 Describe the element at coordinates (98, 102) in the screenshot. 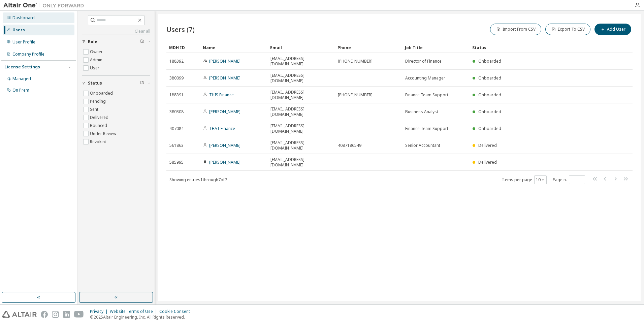

I see `label: Pending` at that location.